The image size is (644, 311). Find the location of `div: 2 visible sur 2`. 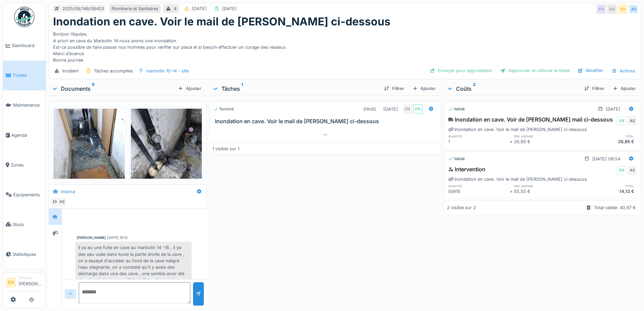

div: 2 visible sur 2 is located at coordinates (461, 207).